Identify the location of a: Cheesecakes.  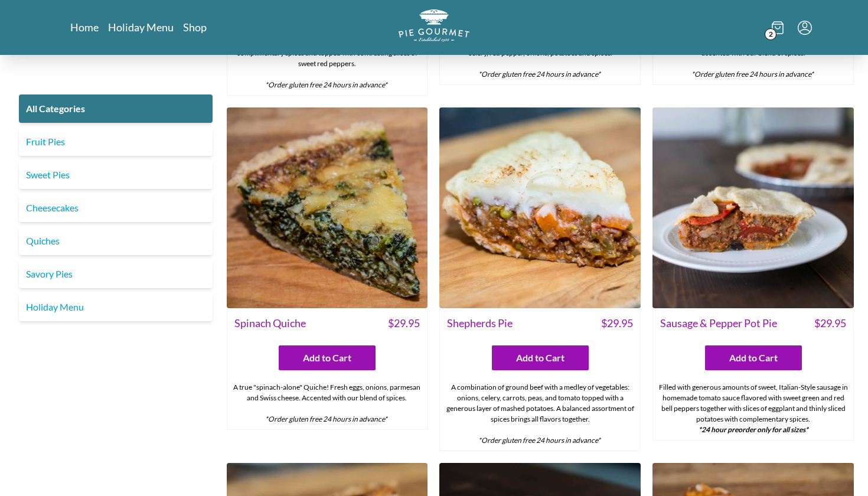
(116, 208).